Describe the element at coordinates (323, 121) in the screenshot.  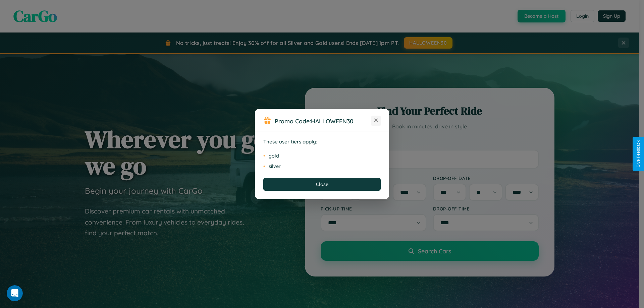
I see `h3: Promo Code:` at that location.